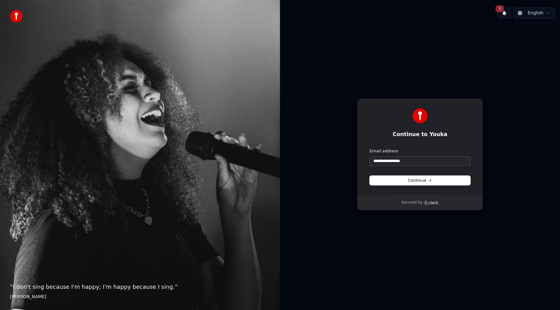 The image size is (560, 310). Describe the element at coordinates (16, 16) in the screenshot. I see `img: youka` at that location.